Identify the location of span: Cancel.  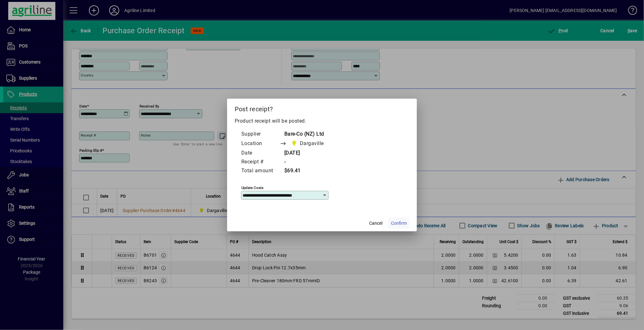
(376, 223).